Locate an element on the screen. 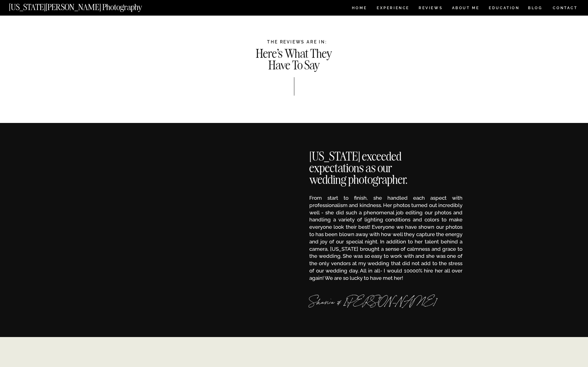  nav: BLOG is located at coordinates (535, 9).